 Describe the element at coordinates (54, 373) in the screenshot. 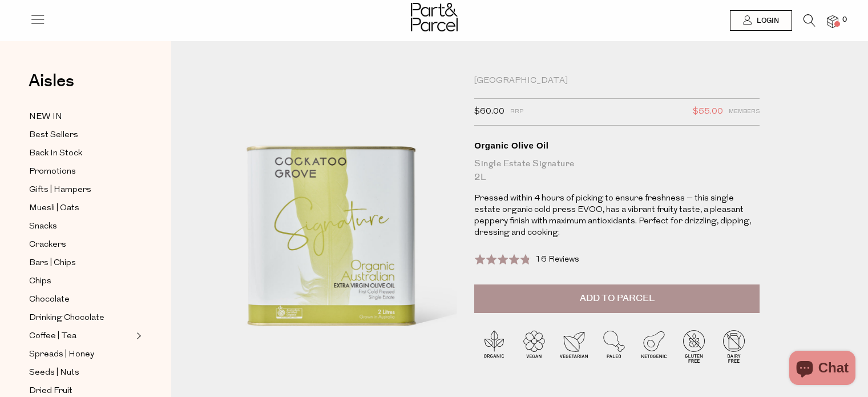

I see `span: Seeds | Nuts` at that location.